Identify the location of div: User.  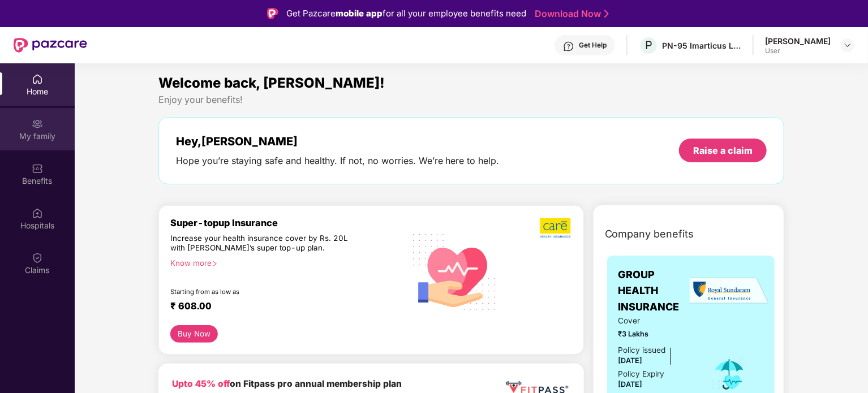
(797, 51).